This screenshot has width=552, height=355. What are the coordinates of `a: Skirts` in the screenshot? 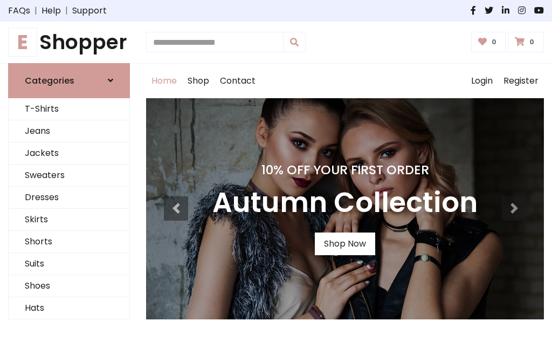 It's located at (69, 220).